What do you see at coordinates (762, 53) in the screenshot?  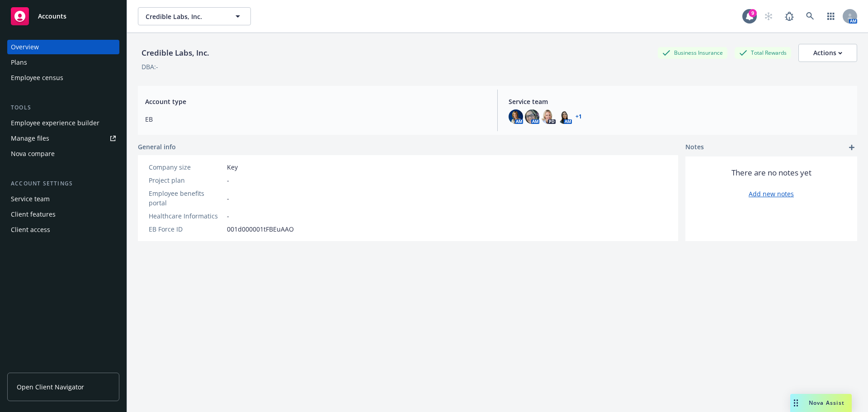 I see `div: Total Rewards` at bounding box center [762, 53].